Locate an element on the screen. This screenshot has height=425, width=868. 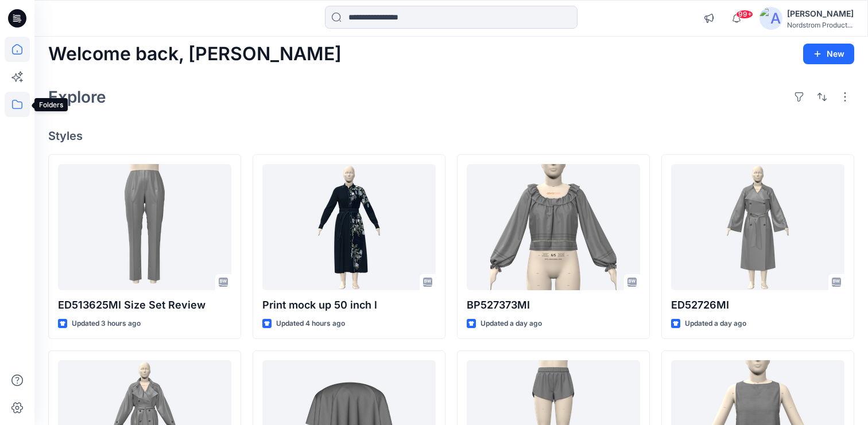
a: ED52726MI is located at coordinates (758, 227).